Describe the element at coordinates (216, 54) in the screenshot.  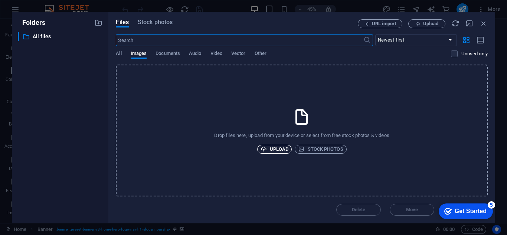
I see `span: Video` at that location.